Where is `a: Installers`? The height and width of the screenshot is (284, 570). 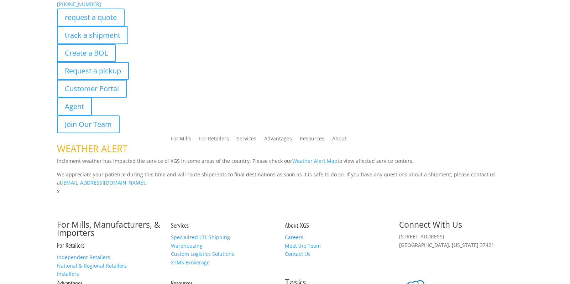
a: Installers is located at coordinates (68, 274).